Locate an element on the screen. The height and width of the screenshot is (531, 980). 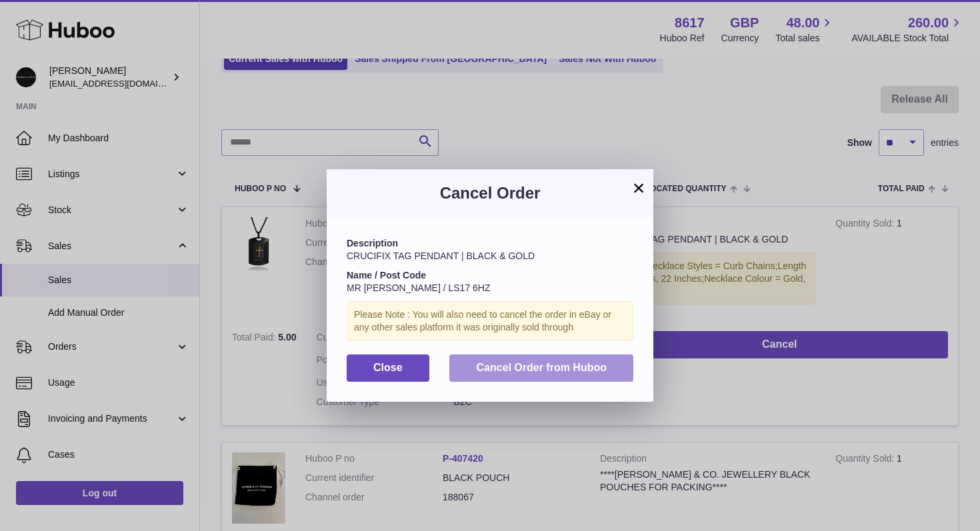
span: CRUCIFIX TAG PENDANT | BLACK & GOLD is located at coordinates (440, 256).